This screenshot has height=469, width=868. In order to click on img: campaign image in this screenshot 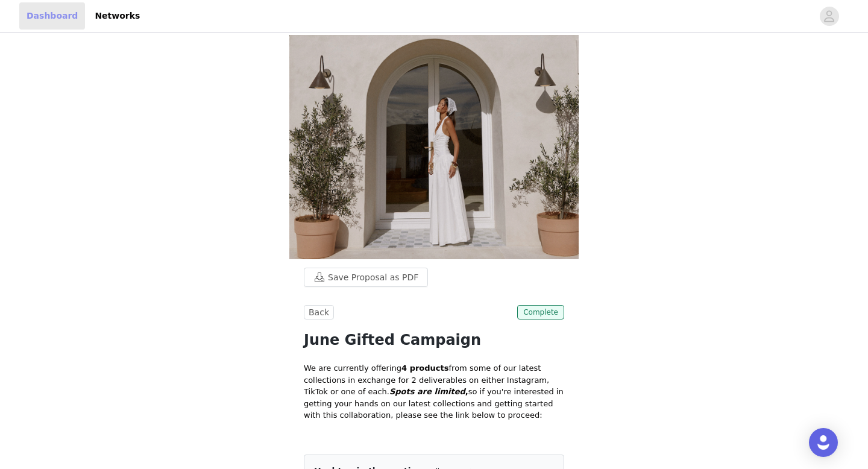, I will do `click(434, 147)`.